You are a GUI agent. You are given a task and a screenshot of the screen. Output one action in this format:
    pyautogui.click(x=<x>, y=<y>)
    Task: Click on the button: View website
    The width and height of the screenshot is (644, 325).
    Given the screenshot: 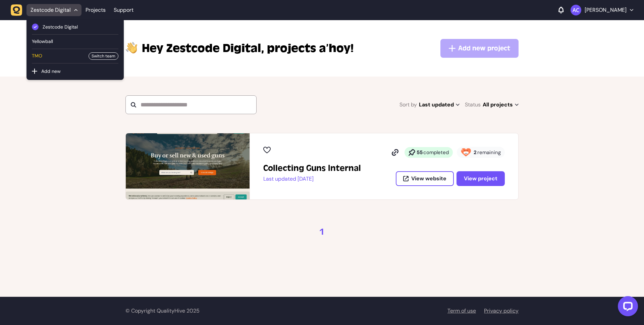 What is the action you would take?
    pyautogui.click(x=424, y=179)
    